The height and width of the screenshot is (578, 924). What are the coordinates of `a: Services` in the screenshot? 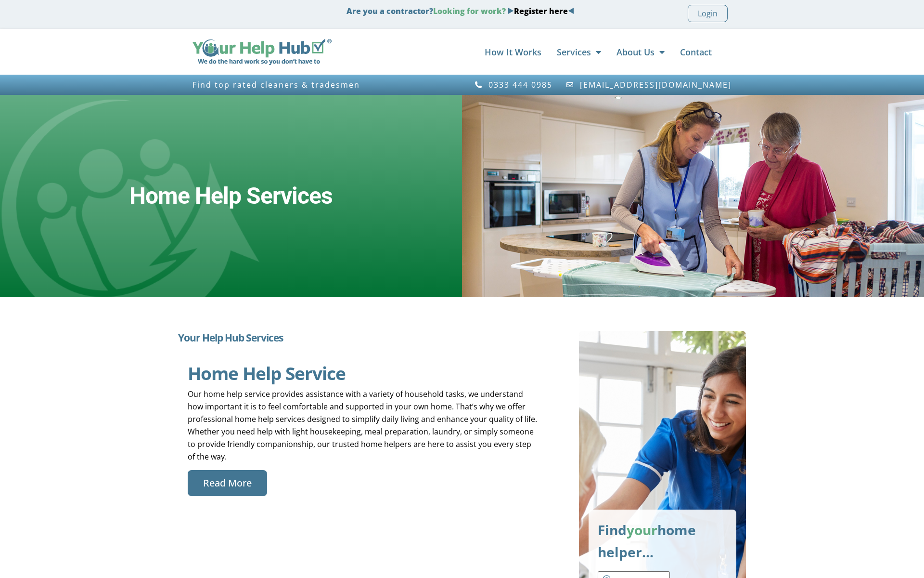 It's located at (579, 52).